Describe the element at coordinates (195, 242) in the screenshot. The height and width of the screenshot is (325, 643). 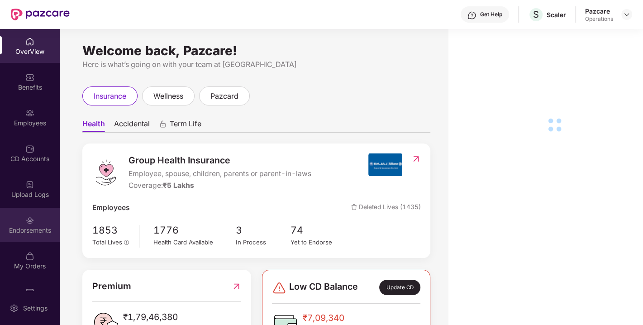
I see `div: Health Card Available` at that location.